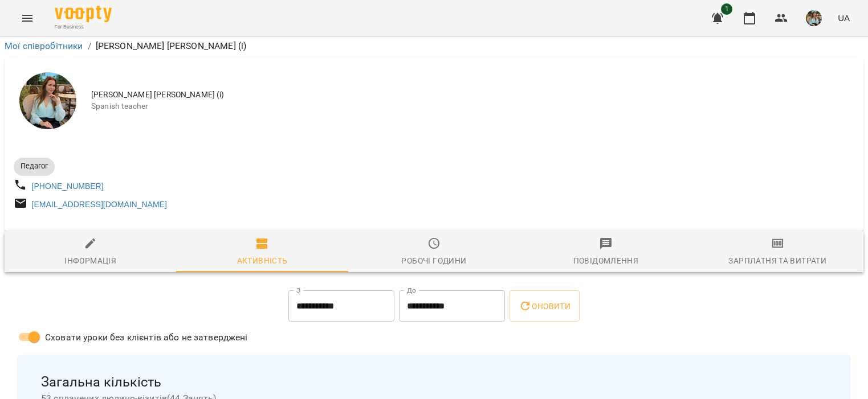 The height and width of the screenshot is (399, 868). What do you see at coordinates (544, 307) in the screenshot?
I see `button: Оновити` at bounding box center [544, 307].